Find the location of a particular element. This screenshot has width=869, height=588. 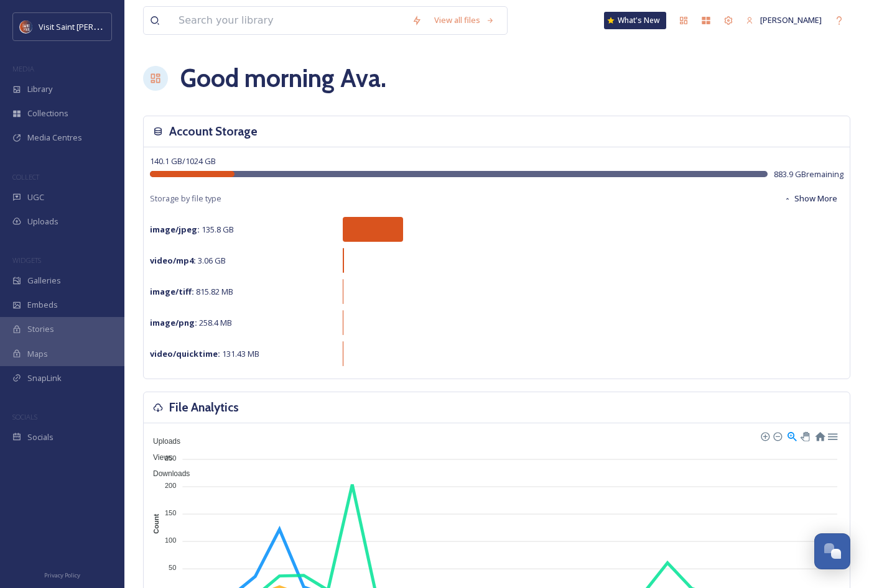

span: Library is located at coordinates (40, 89).